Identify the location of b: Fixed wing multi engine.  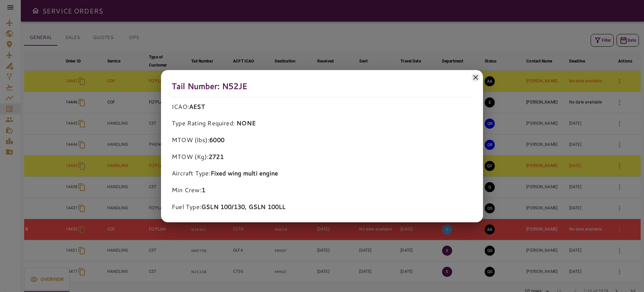
(244, 173).